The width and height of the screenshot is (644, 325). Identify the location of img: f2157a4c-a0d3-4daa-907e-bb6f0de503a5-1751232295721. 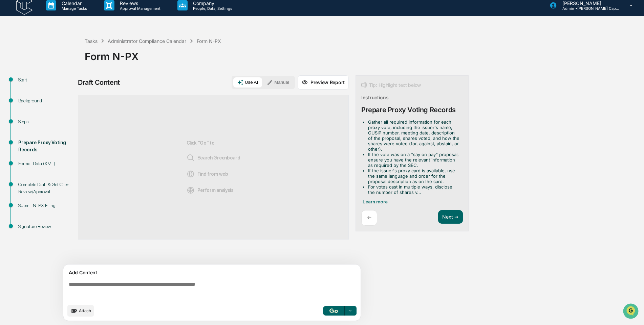
(8, 8).